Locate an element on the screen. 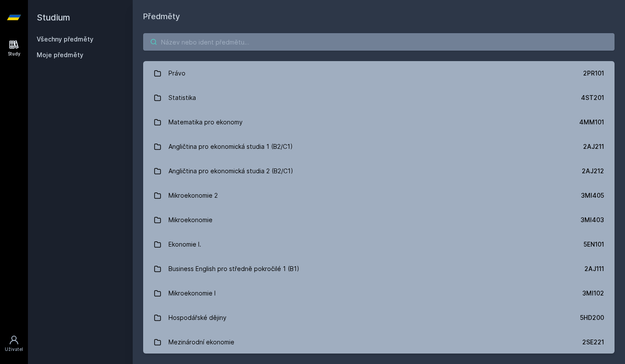  div: Matematika pro ekonomy is located at coordinates (206, 122).